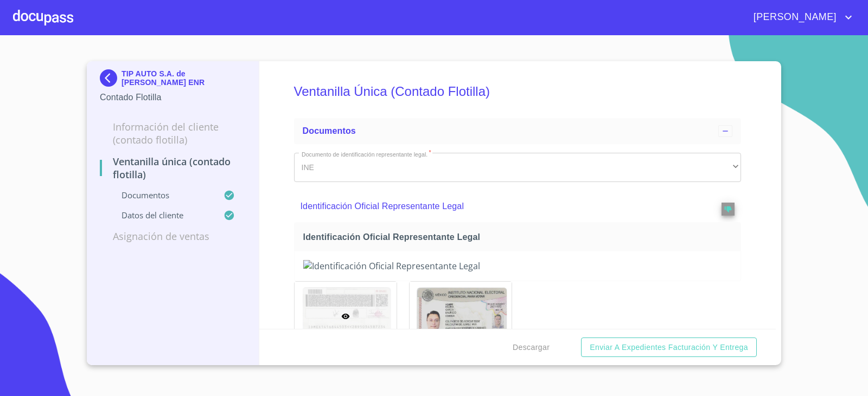 The width and height of the screenshot is (868, 396). Describe the element at coordinates (172, 236) in the screenshot. I see `p: Asignación de Ventas` at that location.